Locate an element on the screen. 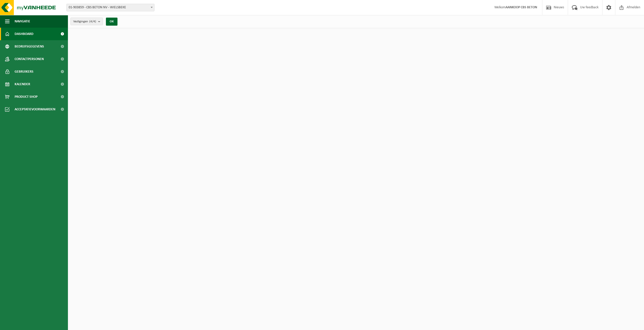 The image size is (644, 330). span: Dashboard is located at coordinates (24, 34).